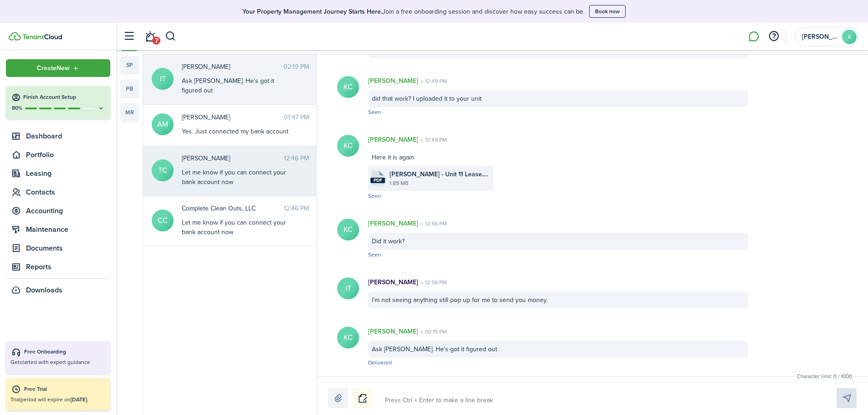  What do you see at coordinates (820, 37) in the screenshot?
I see `span: Kyle` at bounding box center [820, 37].